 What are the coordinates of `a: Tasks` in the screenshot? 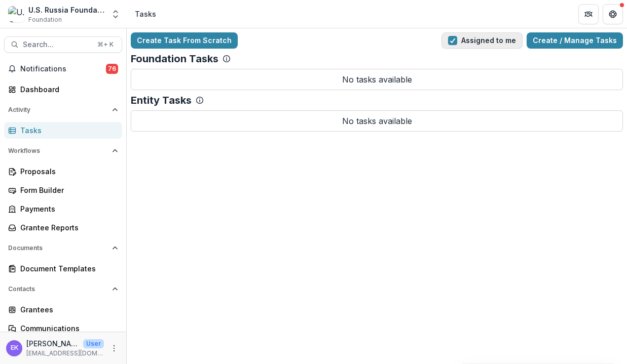 It's located at (63, 130).